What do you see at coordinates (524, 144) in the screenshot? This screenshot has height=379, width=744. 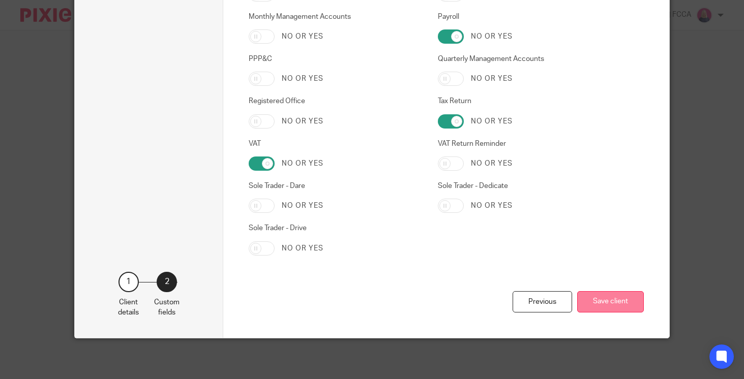 I see `label: VAT Return Reminder` at bounding box center [524, 144].